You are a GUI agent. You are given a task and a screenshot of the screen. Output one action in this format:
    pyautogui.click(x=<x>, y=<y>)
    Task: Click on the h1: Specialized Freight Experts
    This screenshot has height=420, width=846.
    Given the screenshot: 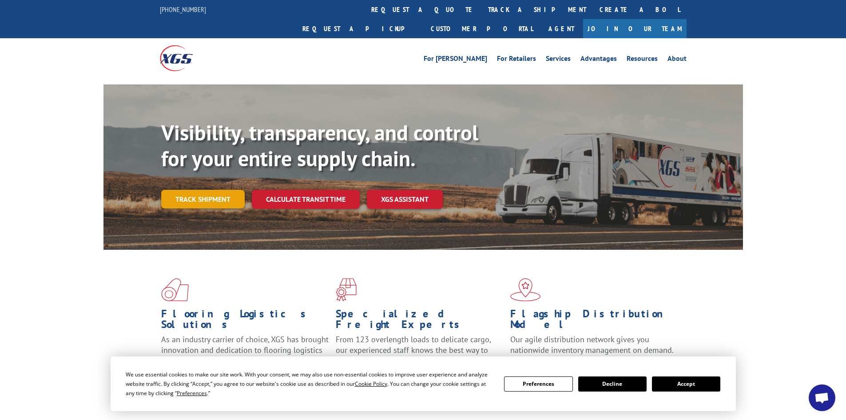 What is the action you would take?
    pyautogui.click(x=420, y=321)
    